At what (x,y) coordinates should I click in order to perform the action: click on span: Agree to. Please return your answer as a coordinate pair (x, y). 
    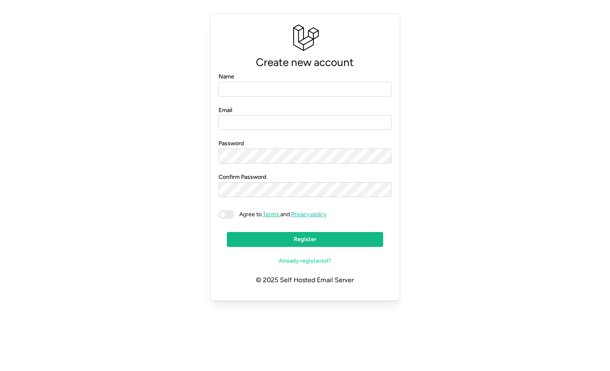
    Looking at the image, I should click on (251, 214).